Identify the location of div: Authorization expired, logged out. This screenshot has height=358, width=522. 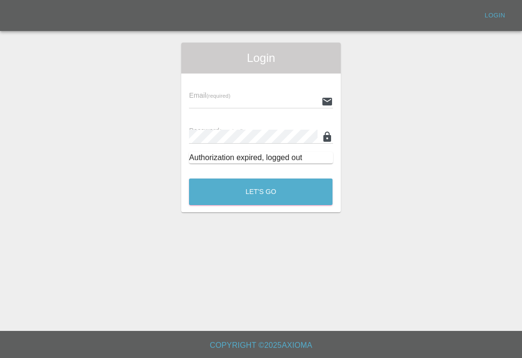
(261, 158).